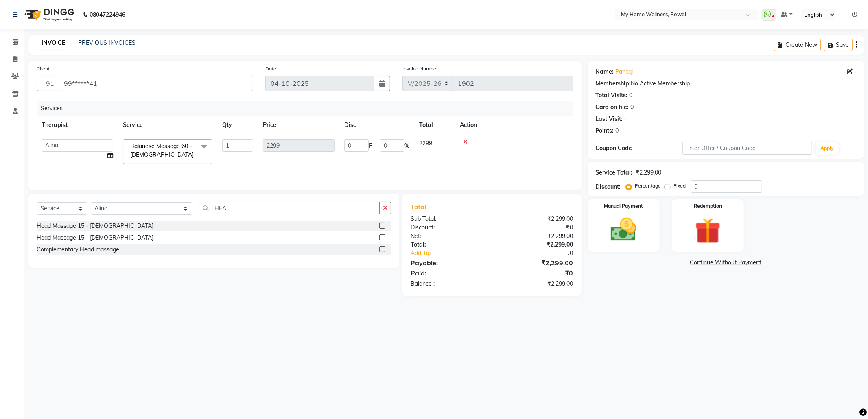 The height and width of the screenshot is (419, 868). I want to click on div: Paid:, so click(448, 273).